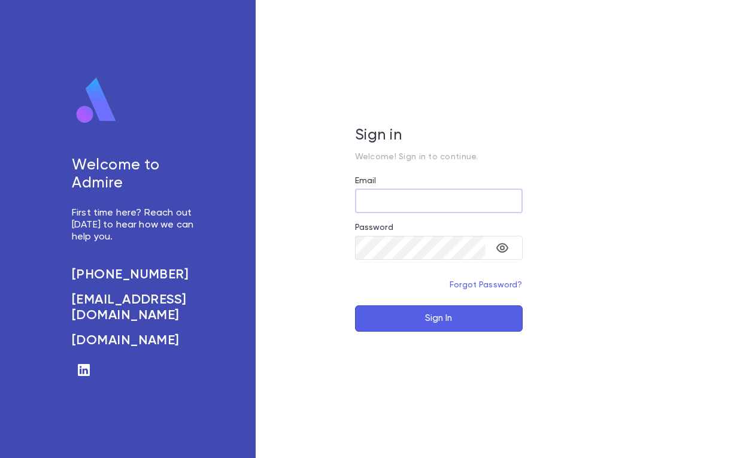 Image resolution: width=731 pixels, height=458 pixels. Describe the element at coordinates (439, 318) in the screenshot. I see `button: Sign In` at that location.